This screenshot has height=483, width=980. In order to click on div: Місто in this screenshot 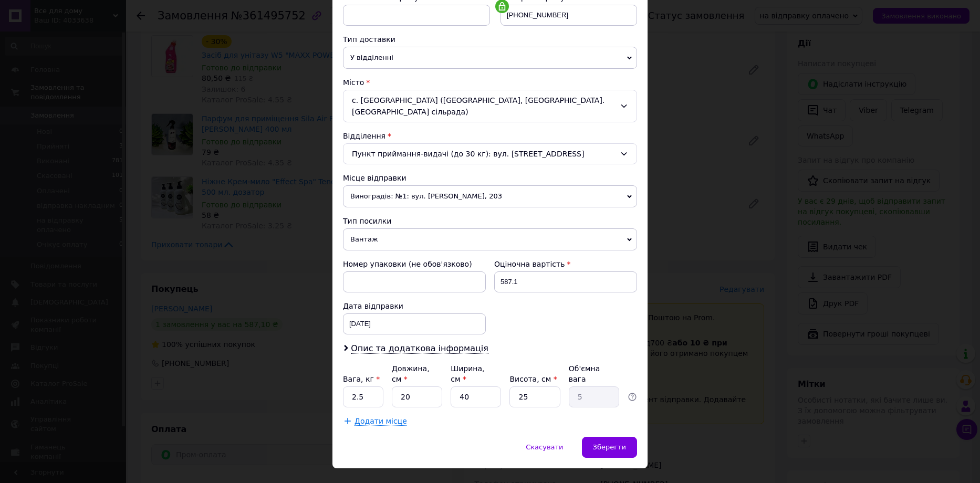, I will do `click(490, 83)`.